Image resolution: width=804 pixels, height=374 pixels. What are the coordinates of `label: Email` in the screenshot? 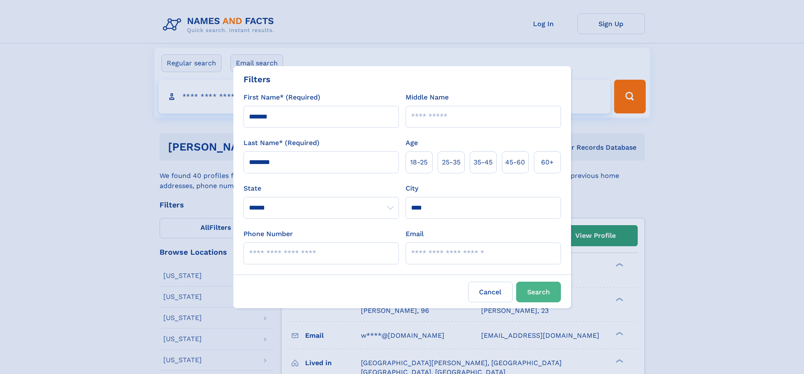 It's located at (414, 234).